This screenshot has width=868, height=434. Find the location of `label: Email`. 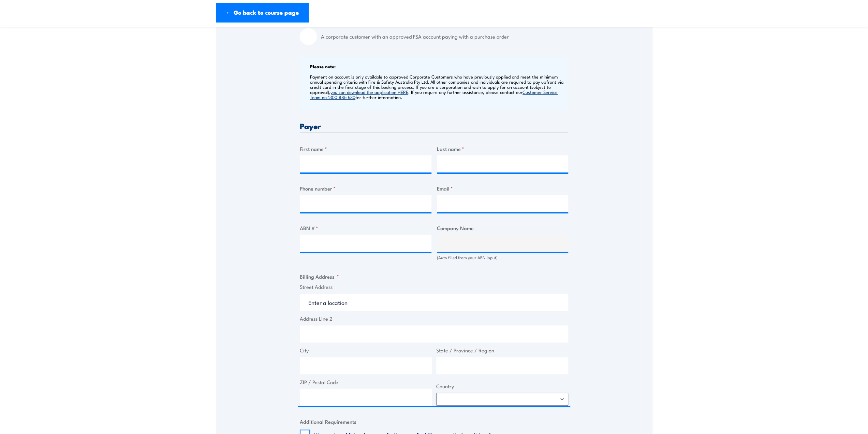

label: Email is located at coordinates (503, 188).